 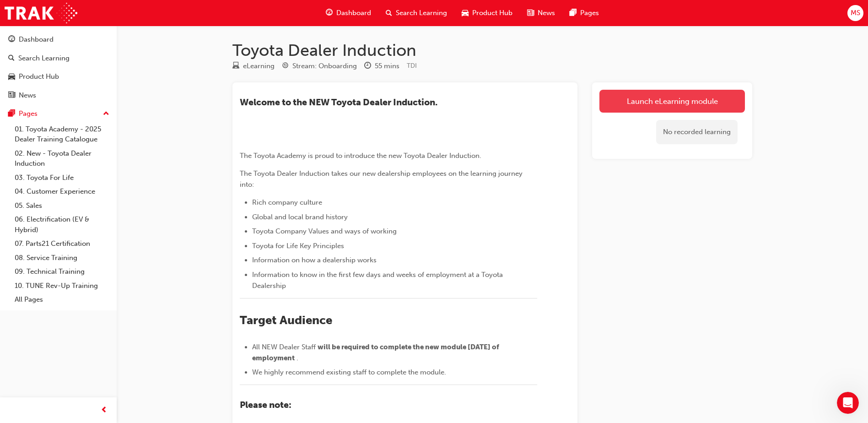 What do you see at coordinates (589, 13) in the screenshot?
I see `span: Pages` at bounding box center [589, 13].